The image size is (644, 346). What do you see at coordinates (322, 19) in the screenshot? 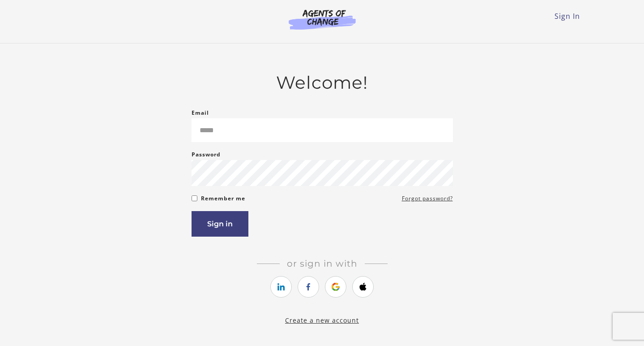
I see `img: Agents of Change Logo` at bounding box center [322, 19].